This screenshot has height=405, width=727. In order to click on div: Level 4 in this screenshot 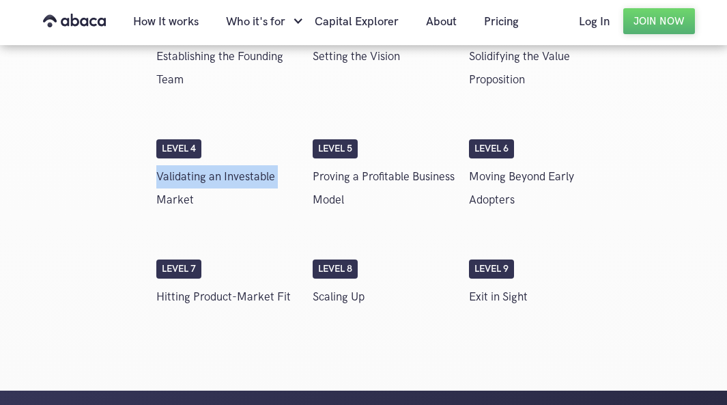, I will do `click(179, 149)`.